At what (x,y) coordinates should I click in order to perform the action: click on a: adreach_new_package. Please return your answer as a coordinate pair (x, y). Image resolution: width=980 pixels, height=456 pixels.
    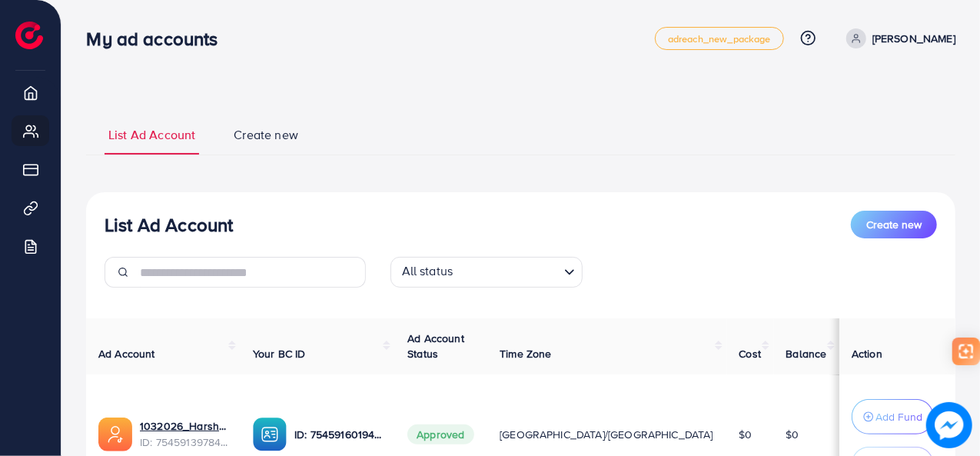
    Looking at the image, I should click on (719, 38).